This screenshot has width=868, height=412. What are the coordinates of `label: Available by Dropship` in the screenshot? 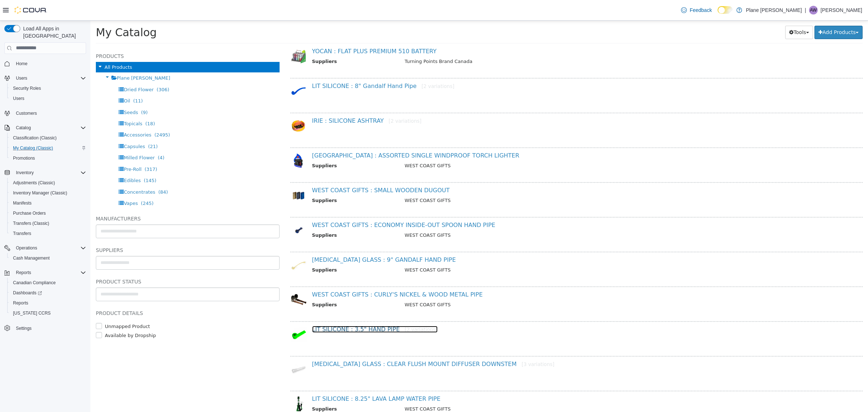 It's located at (39, 315).